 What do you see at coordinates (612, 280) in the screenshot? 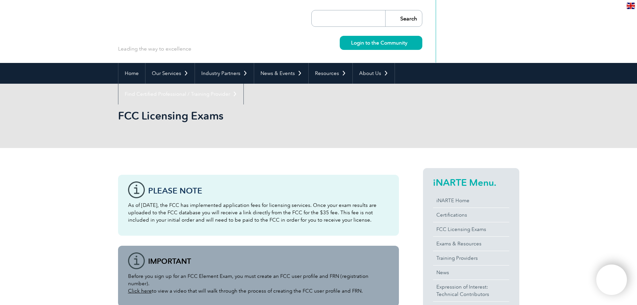
I see `img: svg+xml;nitro-empty-id=MTEzMzoxMTY=-1;base64,PHN2ZyB2aWV3Qm94PSIwIDAgNDAwIDQwMCIgd2lkdGg9IjQwMCIg...` at bounding box center [612, 280].